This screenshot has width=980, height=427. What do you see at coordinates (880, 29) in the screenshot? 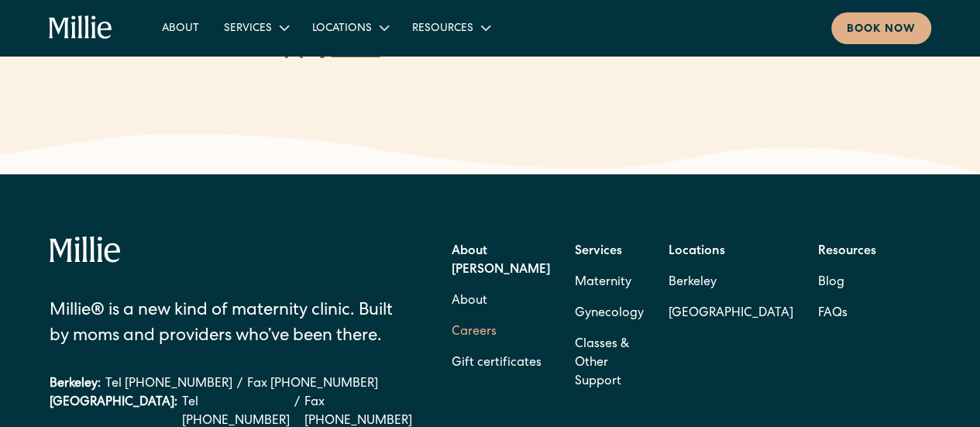
I see `div: Book now` at bounding box center [880, 29].